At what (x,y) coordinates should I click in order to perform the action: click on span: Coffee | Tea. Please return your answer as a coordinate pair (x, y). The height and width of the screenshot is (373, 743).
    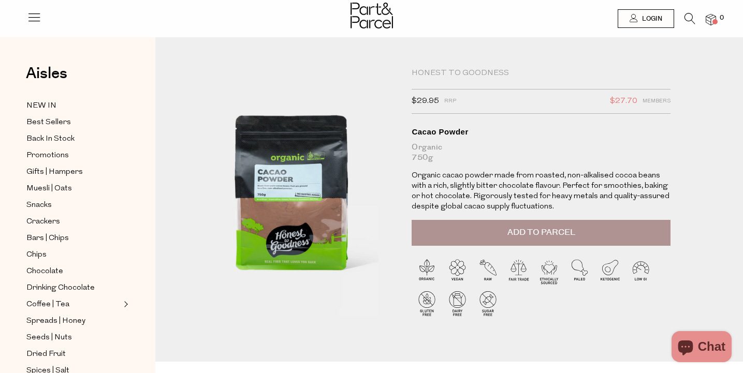
    Looking at the image, I should click on (48, 305).